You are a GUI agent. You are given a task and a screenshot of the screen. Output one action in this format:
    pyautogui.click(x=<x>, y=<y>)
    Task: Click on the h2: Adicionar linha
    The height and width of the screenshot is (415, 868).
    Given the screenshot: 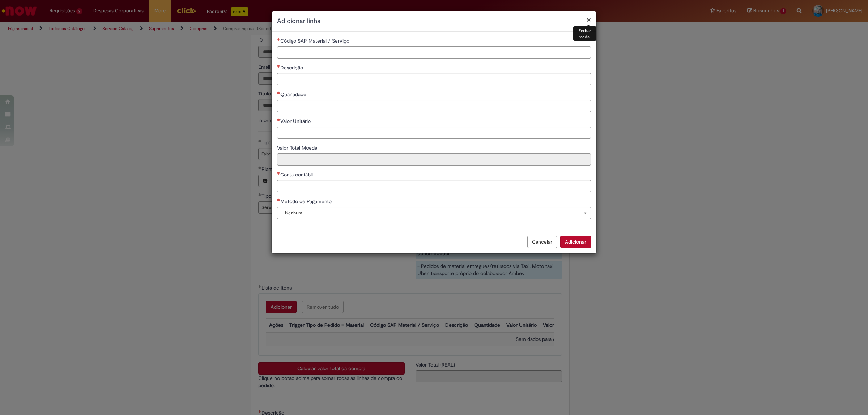 What is the action you would take?
    pyautogui.click(x=434, y=21)
    